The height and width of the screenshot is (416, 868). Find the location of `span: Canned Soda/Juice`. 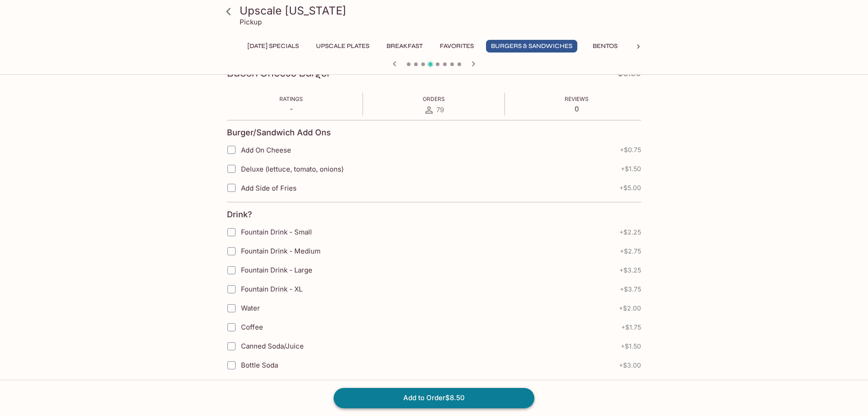

span: Canned Soda/Juice is located at coordinates (272, 346).